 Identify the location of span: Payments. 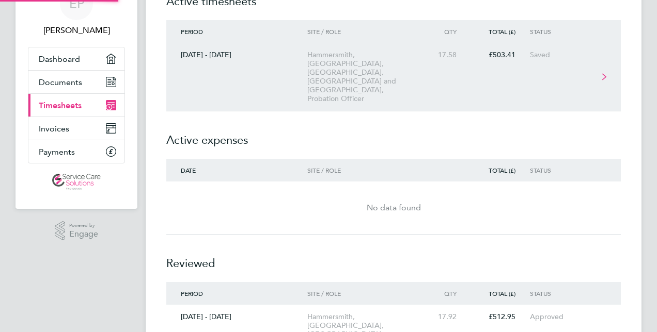
(57, 152).